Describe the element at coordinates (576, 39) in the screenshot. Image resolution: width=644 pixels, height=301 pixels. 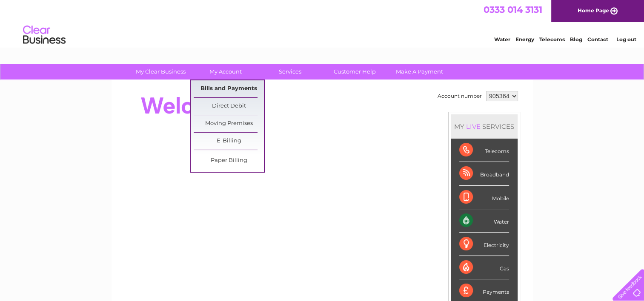
I see `a: Blog` at that location.